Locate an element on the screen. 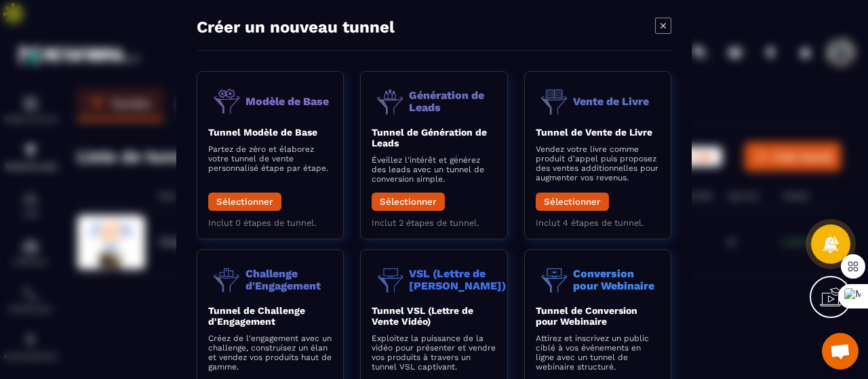 Image resolution: width=868 pixels, height=379 pixels. a: Ouvrir le chat is located at coordinates (840, 351).